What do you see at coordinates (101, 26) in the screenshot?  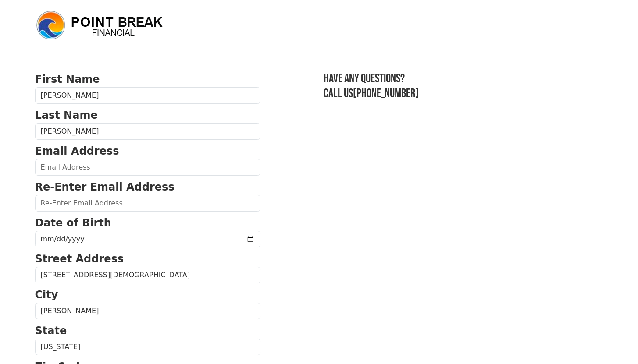 I see `img: logo.png` at bounding box center [101, 26].